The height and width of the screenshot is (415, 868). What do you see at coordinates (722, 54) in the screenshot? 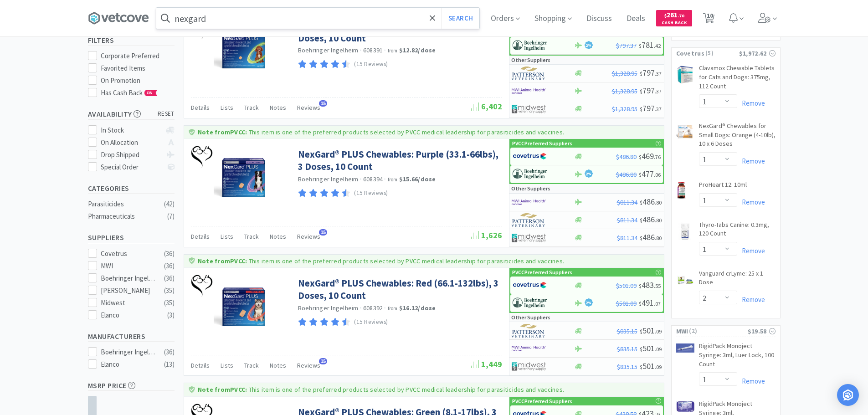
I see `span: ( 5 )` at bounding box center [722, 54].